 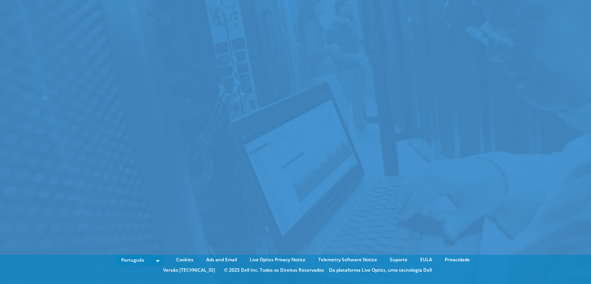 What do you see at coordinates (457, 260) in the screenshot?
I see `a: Privacidade` at bounding box center [457, 260].